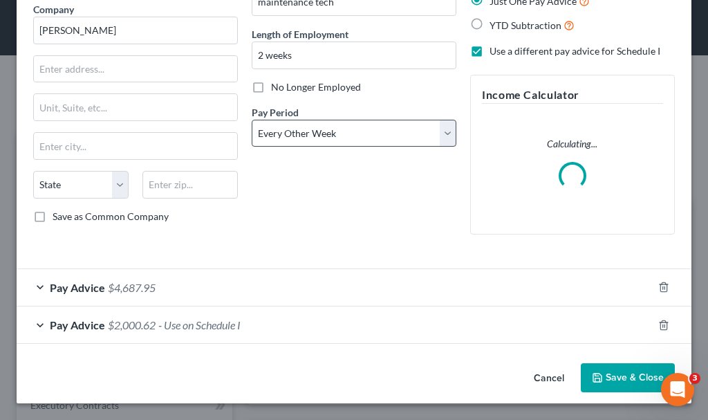 This screenshot has height=420, width=708. Describe the element at coordinates (136, 30) in the screenshot. I see `input: Search company by name...` at that location.